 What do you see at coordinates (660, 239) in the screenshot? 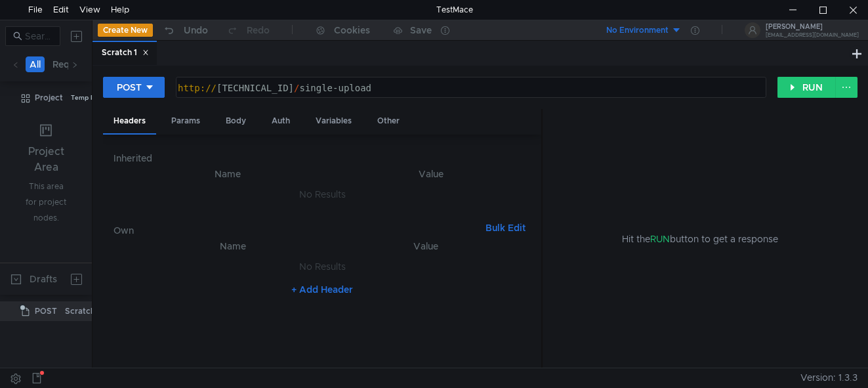
I see `span: RUN` at bounding box center [660, 239].